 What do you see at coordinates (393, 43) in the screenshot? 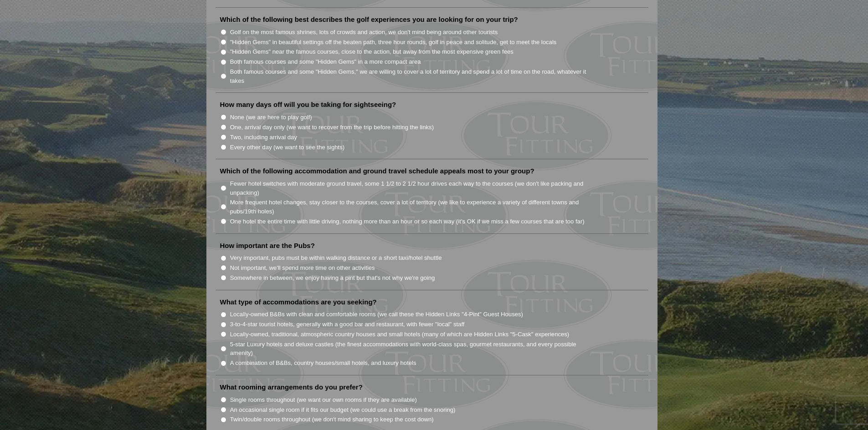
I see `label: "Hidden Gems" in beautiful settings off the beaten path, three hour rounds, golf in peace and sol...` at bounding box center [393, 43].